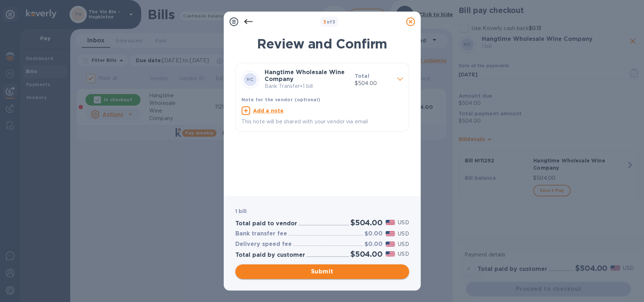 This screenshot has height=302, width=644. What do you see at coordinates (362, 76) in the screenshot?
I see `b: Total` at bounding box center [362, 76].